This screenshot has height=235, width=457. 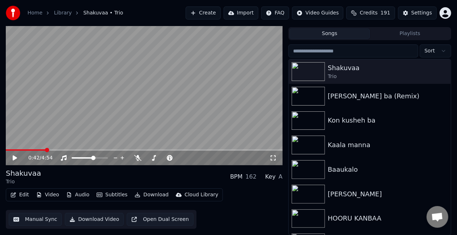 I want to click on button: Import, so click(x=241, y=13).